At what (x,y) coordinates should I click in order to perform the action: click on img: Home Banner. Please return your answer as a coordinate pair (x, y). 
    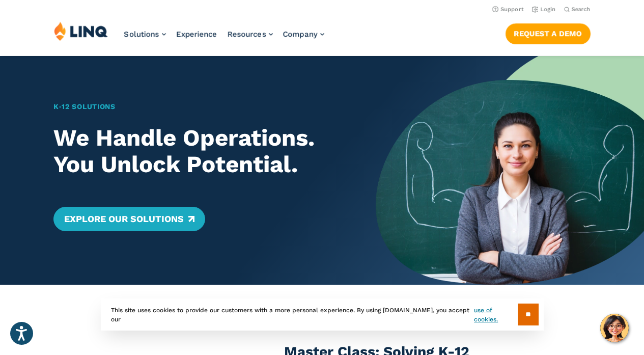
    Looking at the image, I should click on (509, 170).